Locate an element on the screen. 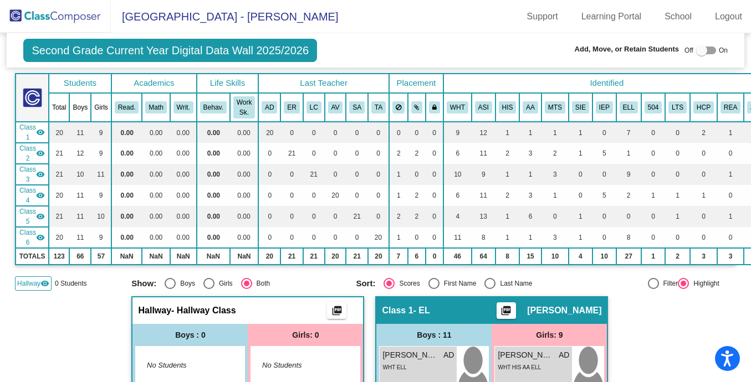 Image resolution: width=751 pixels, height=382 pixels. td: Alyse Donohoe - EL is located at coordinates (32, 132).